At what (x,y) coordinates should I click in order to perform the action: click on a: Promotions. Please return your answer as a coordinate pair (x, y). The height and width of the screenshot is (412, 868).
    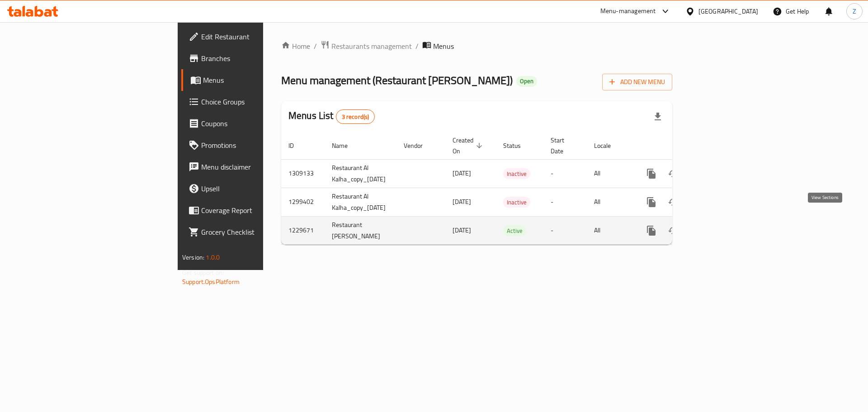
    Looking at the image, I should click on (251, 145).